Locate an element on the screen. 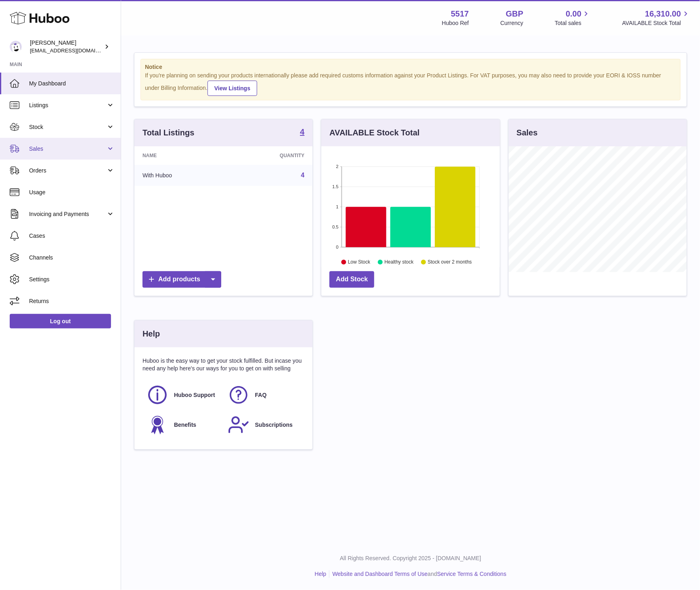 The width and height of the screenshot is (700, 590). a: View Listings is located at coordinates (232, 88).